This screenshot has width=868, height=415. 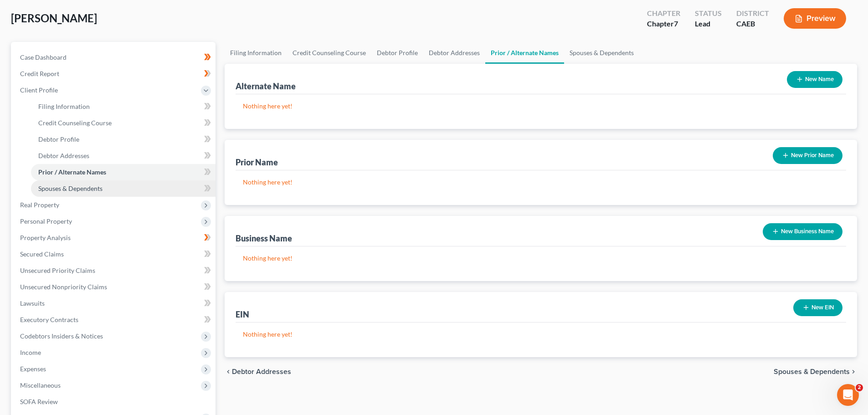 What do you see at coordinates (64, 106) in the screenshot?
I see `span: Filing Information` at bounding box center [64, 106].